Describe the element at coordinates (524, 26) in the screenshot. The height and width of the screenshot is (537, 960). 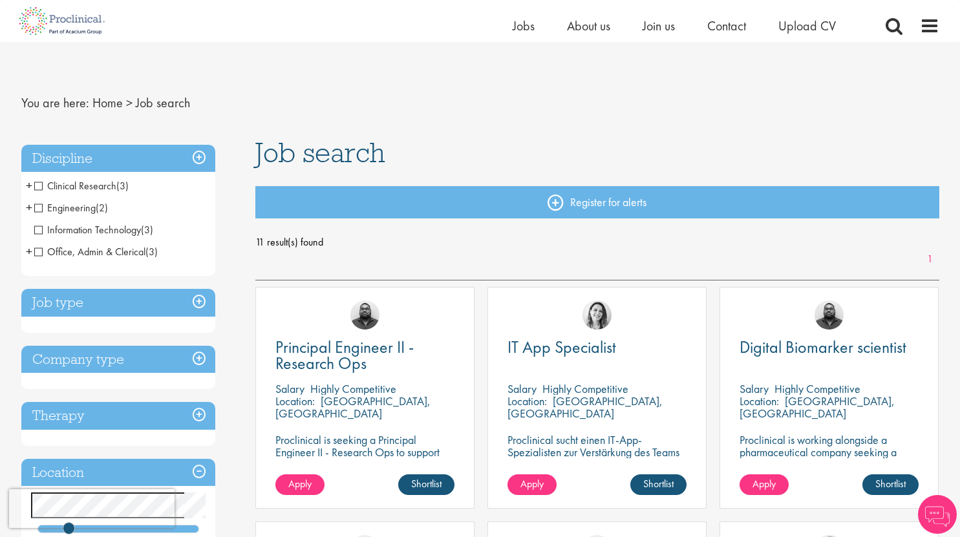
I see `span: Jobs` at that location.